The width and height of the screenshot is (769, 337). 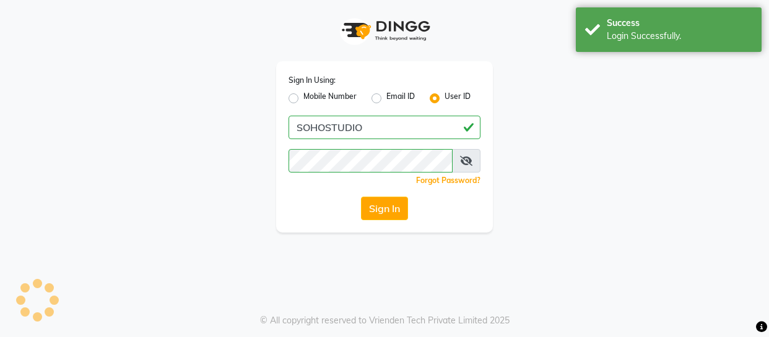 What do you see at coordinates (679, 23) in the screenshot?
I see `div: Success` at bounding box center [679, 23].